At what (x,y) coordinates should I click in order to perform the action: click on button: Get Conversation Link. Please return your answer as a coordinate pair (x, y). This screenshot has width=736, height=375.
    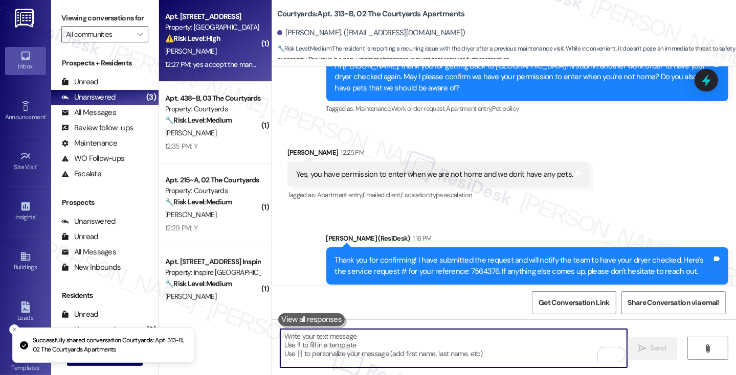
    Looking at the image, I should click on (574, 303).